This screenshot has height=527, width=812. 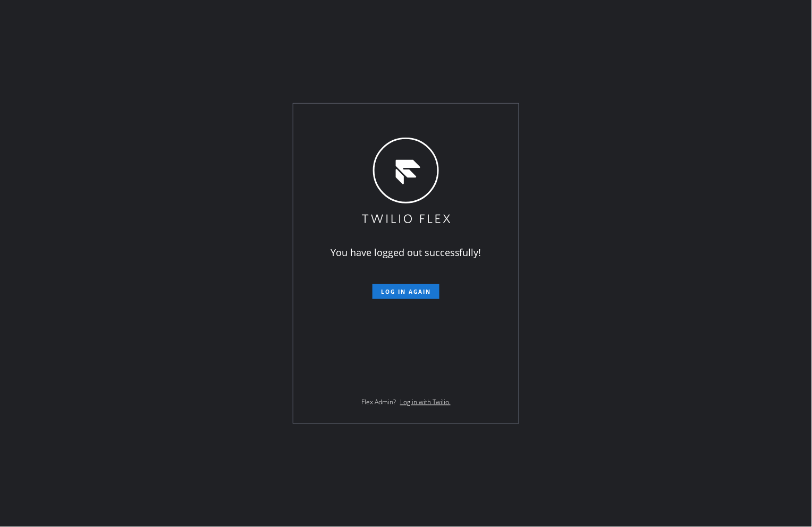 What do you see at coordinates (378, 402) in the screenshot?
I see `span: Flex Admin?` at bounding box center [378, 402].